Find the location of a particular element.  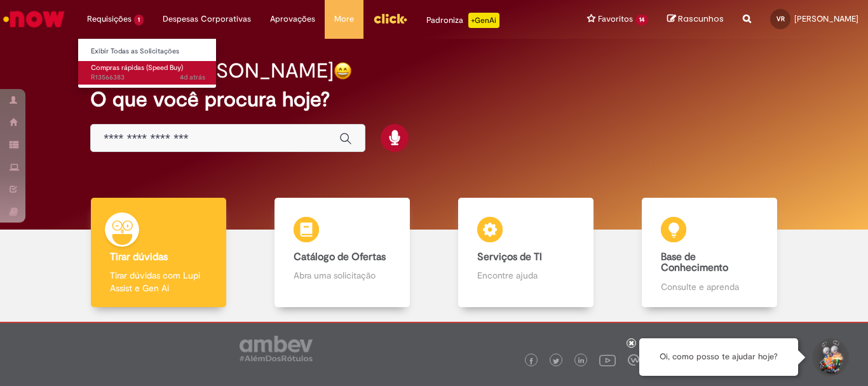

b: Serviços de TI is located at coordinates (510, 257).